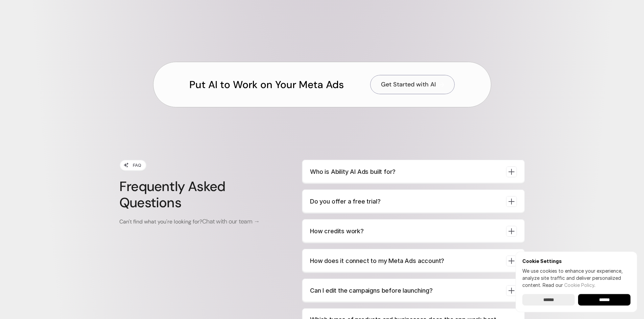 Image resolution: width=644 pixels, height=319 pixels. I want to click on a: Chat with our team →, so click(231, 221).